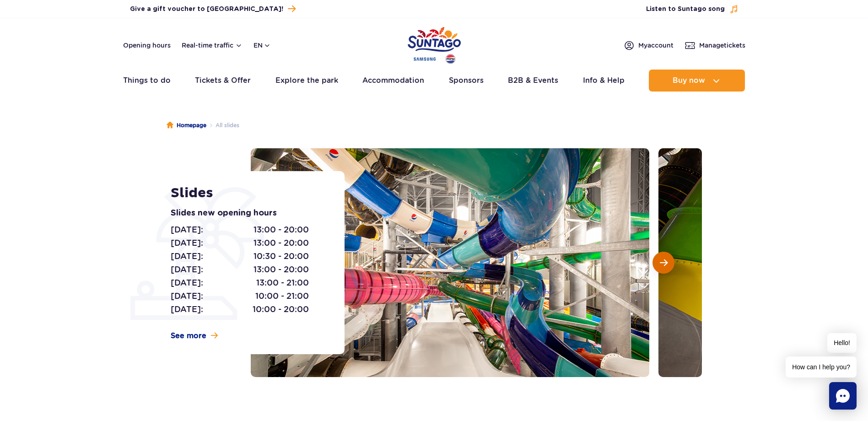 The width and height of the screenshot is (868, 421). What do you see at coordinates (685, 10) in the screenshot?
I see `span: Listen to Suntago song` at bounding box center [685, 10].